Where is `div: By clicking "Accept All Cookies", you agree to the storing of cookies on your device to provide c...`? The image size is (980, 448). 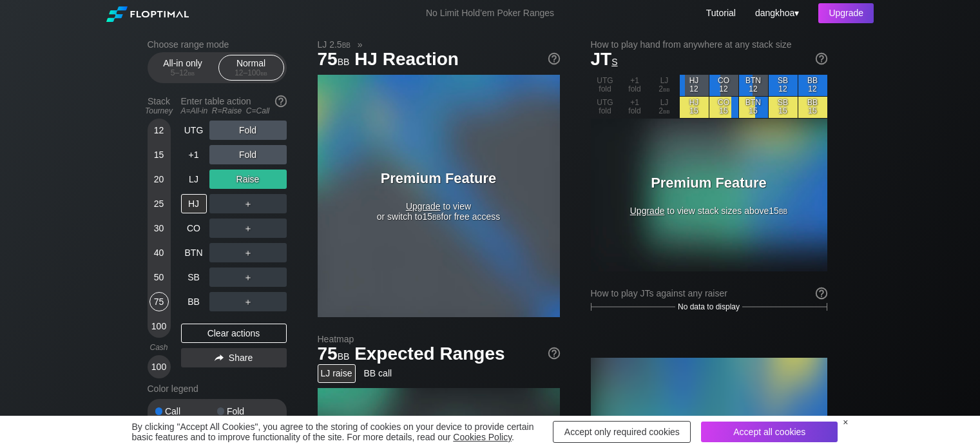 div: By clicking "Accept All Cookies", you agree to the storing of cookies on your device to provide c... is located at coordinates (338, 432).